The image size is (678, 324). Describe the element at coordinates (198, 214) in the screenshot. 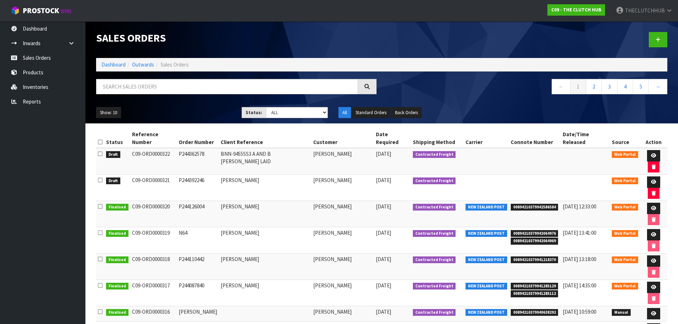

I see `td: P244126004` at that location.